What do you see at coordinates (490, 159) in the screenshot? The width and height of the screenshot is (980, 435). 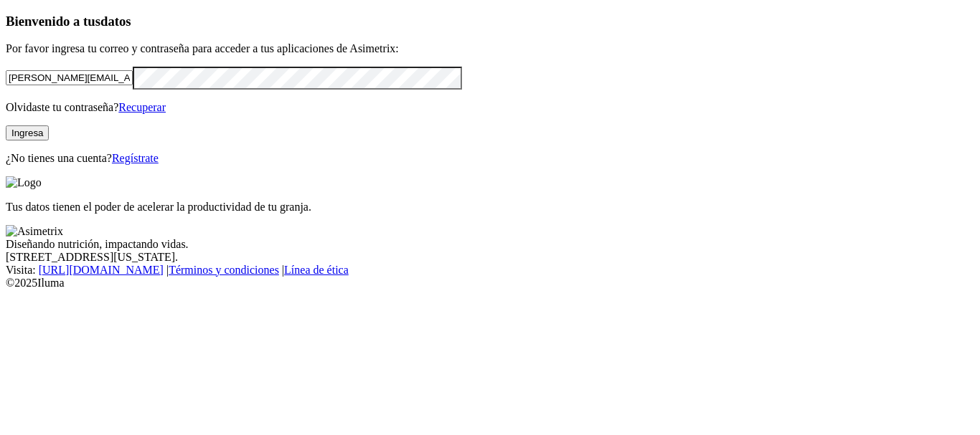 I see `p: ¿No tienes una cuenta?` at bounding box center [490, 159].